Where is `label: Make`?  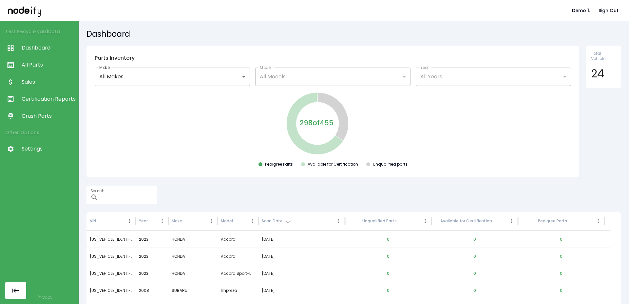 label: Make is located at coordinates (105, 67).